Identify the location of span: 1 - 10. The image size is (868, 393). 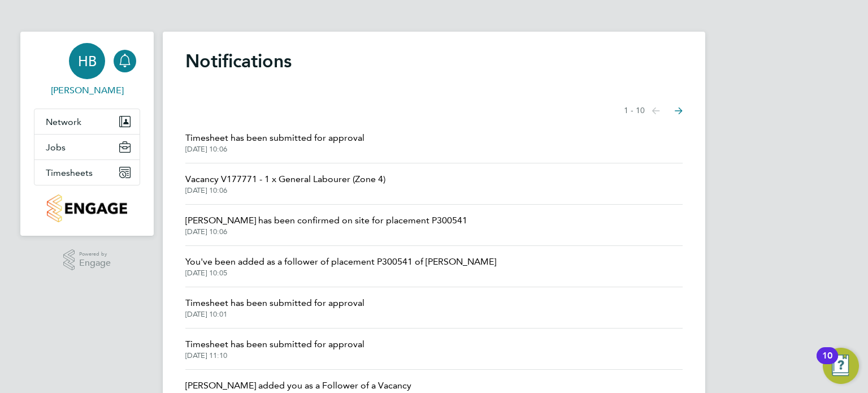
(634, 111).